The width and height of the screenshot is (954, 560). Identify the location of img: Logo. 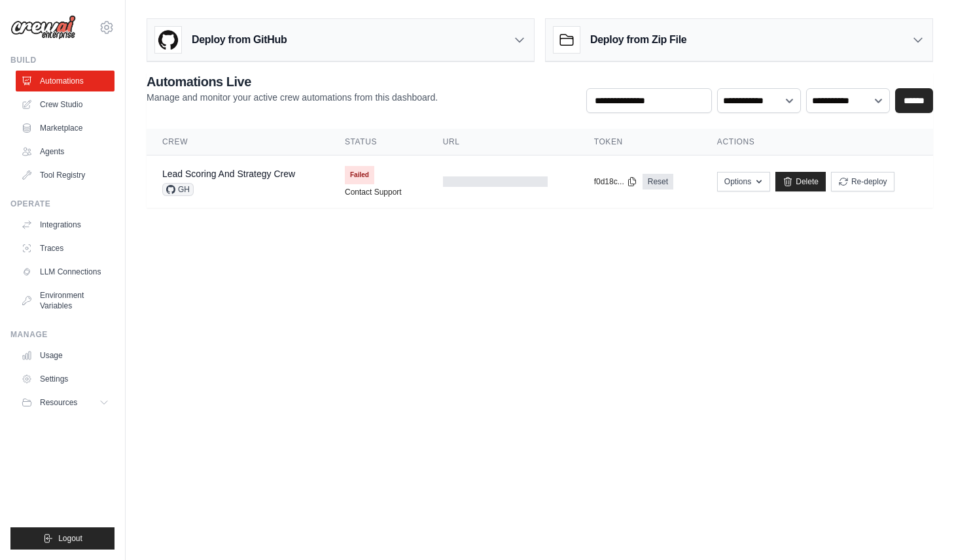
(43, 28).